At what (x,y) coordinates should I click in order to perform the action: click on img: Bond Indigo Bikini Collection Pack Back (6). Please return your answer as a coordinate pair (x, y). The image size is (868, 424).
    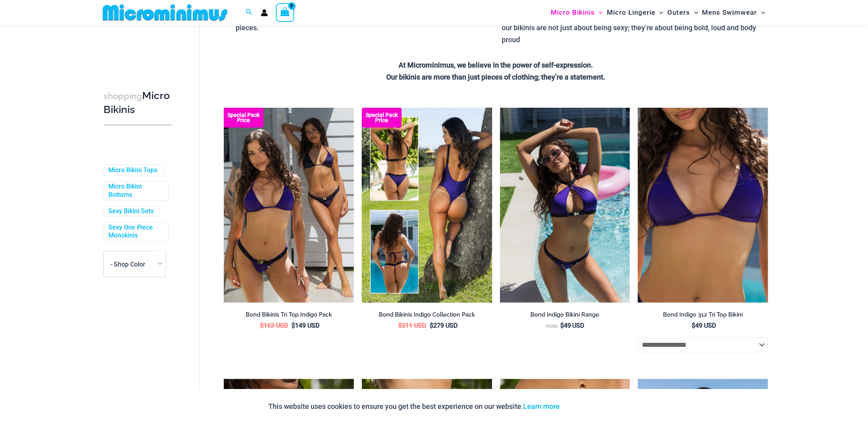
    Looking at the image, I should click on (427, 205).